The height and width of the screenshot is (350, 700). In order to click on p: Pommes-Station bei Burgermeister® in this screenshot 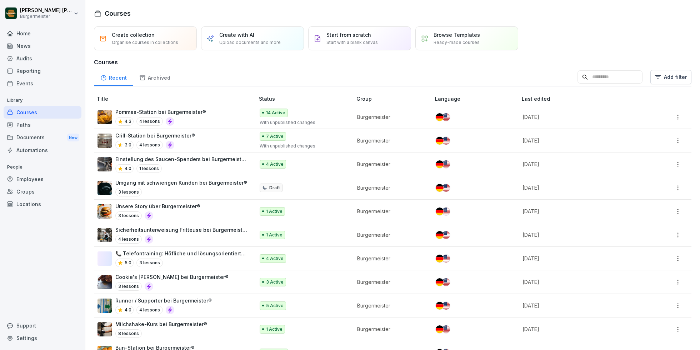, I will do `click(161, 112)`.